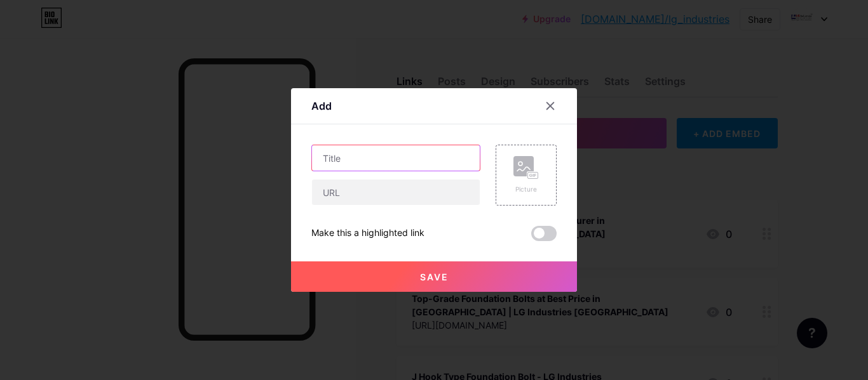  Describe the element at coordinates (368, 234) in the screenshot. I see `div: Make this a highlighted link` at that location.